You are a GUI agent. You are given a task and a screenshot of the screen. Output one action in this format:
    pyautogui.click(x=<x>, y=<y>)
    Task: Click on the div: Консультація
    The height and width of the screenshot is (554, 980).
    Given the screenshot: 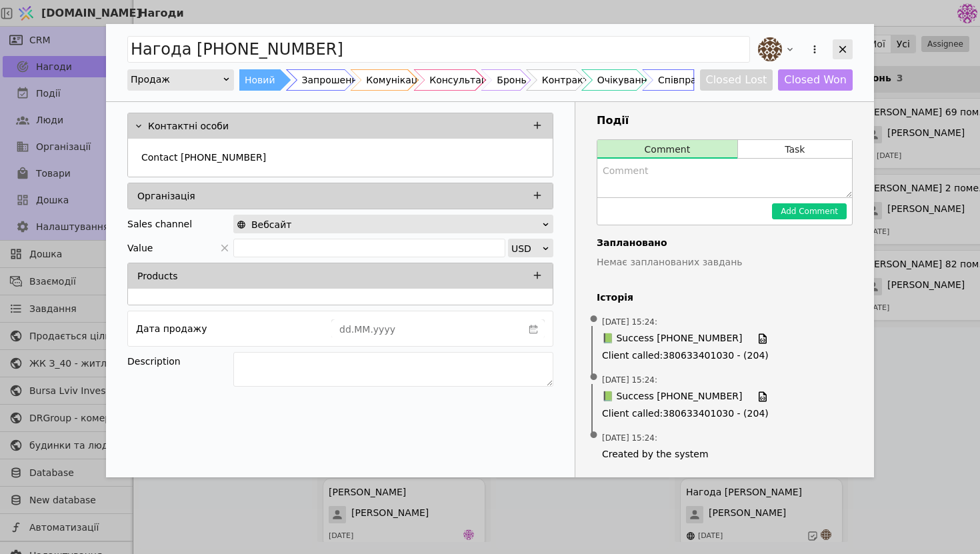 What is the action you would take?
    pyautogui.click(x=462, y=80)
    